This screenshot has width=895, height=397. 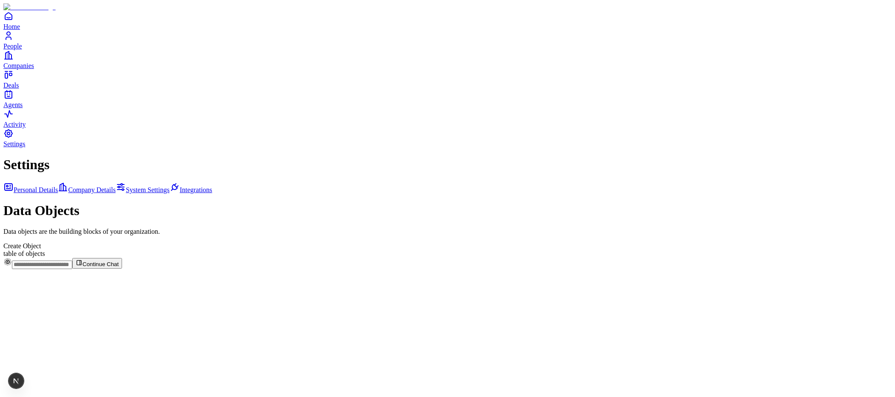 What do you see at coordinates (14, 124) in the screenshot?
I see `span: Activity` at bounding box center [14, 124].